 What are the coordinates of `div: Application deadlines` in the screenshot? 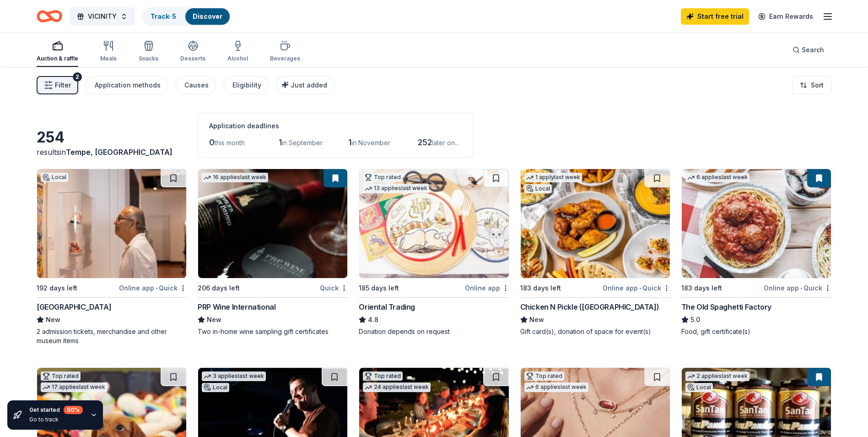 It's located at (335, 126).